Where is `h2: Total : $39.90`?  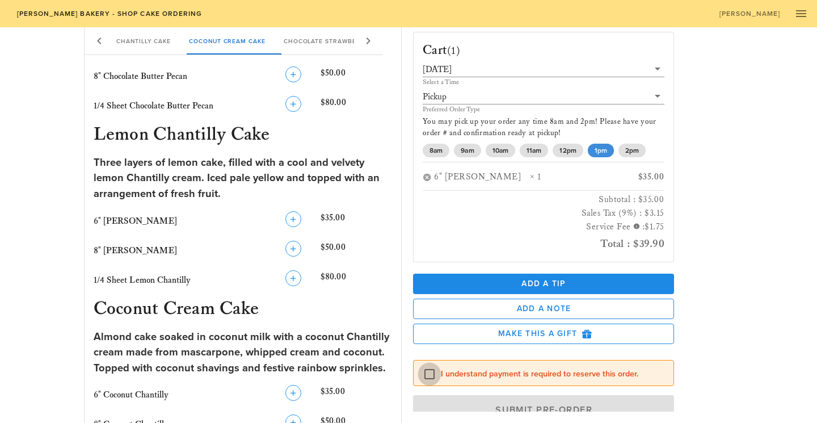
h2: Total : $39.90 is located at coordinates (544, 243).